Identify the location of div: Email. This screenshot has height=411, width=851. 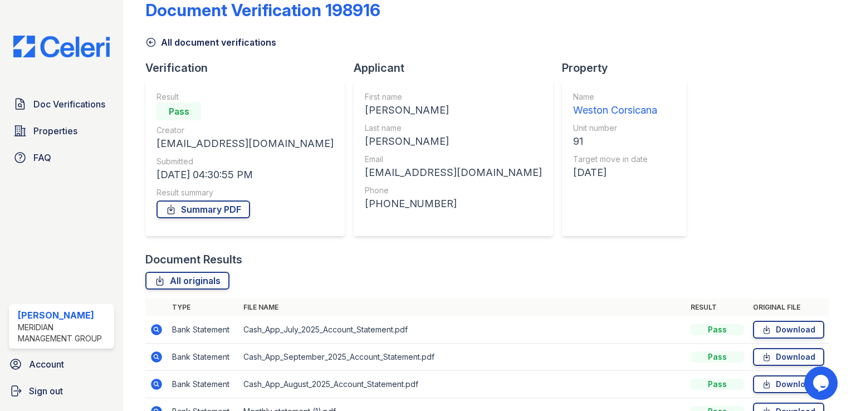
(453, 159).